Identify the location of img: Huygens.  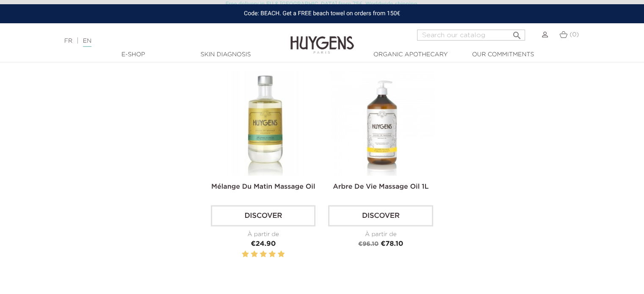
(322, 38).